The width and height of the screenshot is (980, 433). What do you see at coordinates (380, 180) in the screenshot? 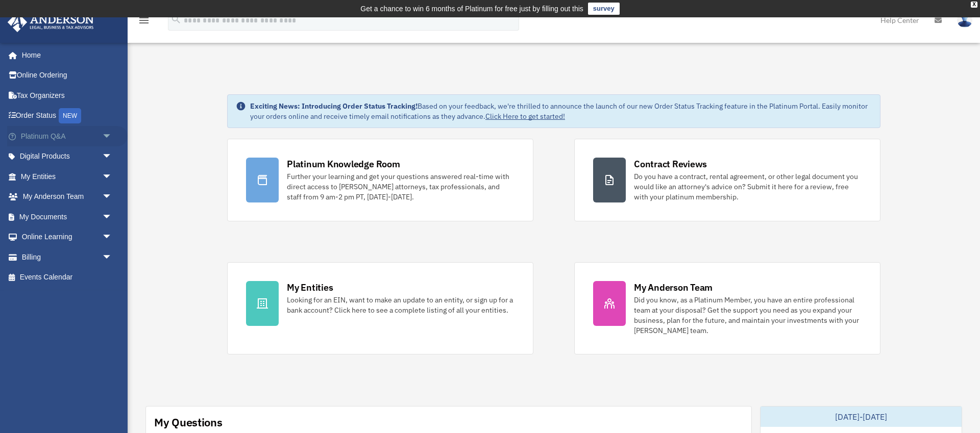
I see `a: Platinum Knowledge Room Further your learning and get your questions answered real-time with dire...` at bounding box center [380, 180].